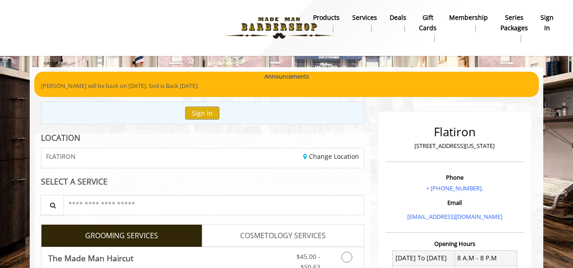 This screenshot has height=268, width=573. Describe the element at coordinates (91, 258) in the screenshot. I see `b: The Made Man Haircut` at that location.